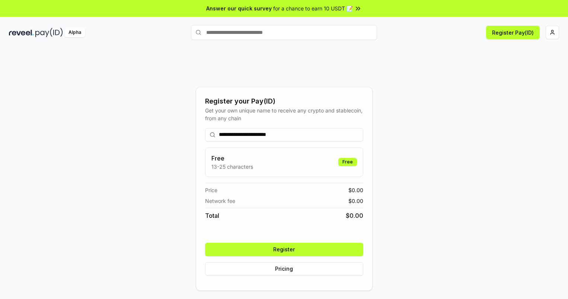 This screenshot has width=568, height=299. Describe the element at coordinates (284, 249) in the screenshot. I see `button: Register` at that location.